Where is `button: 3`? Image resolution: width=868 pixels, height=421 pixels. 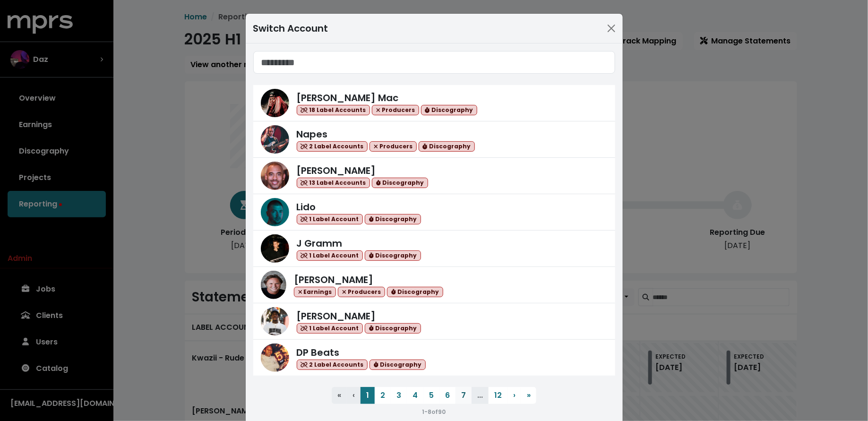
button: 3 is located at coordinates (399, 395).